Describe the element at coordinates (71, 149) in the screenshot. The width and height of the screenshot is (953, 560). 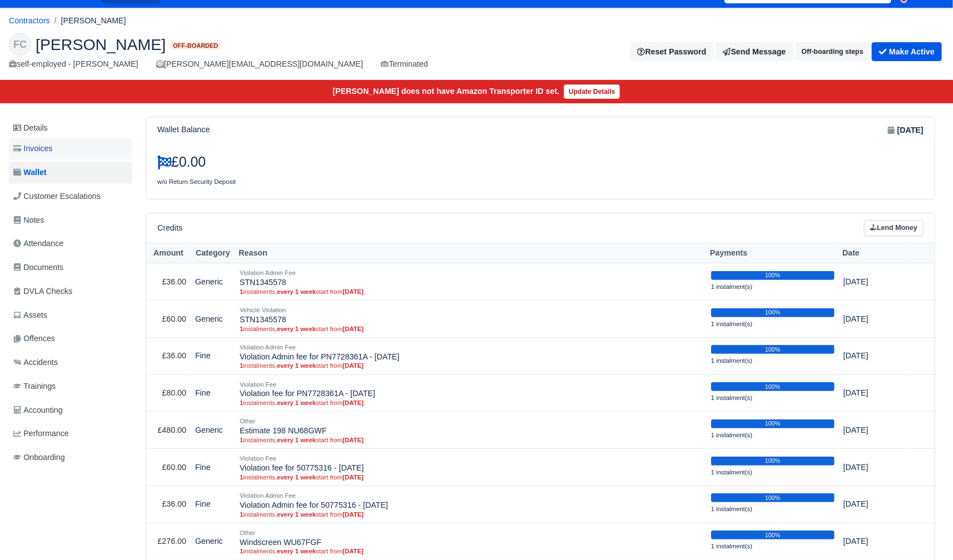
I see `a: Invoices` at that location.